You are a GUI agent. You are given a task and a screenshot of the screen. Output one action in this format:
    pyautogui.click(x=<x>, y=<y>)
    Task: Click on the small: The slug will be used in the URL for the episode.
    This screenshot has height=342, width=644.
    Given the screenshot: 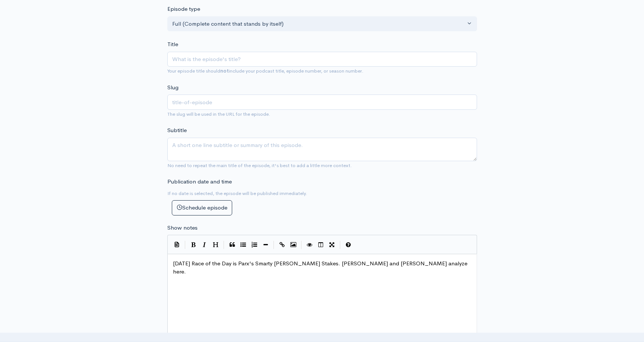 What is the action you would take?
    pyautogui.click(x=218, y=114)
    